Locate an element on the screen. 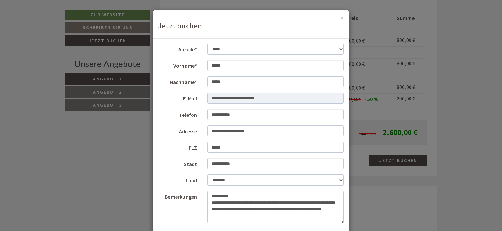 The width and height of the screenshot is (502, 231). label: Vorname* is located at coordinates (178, 65).